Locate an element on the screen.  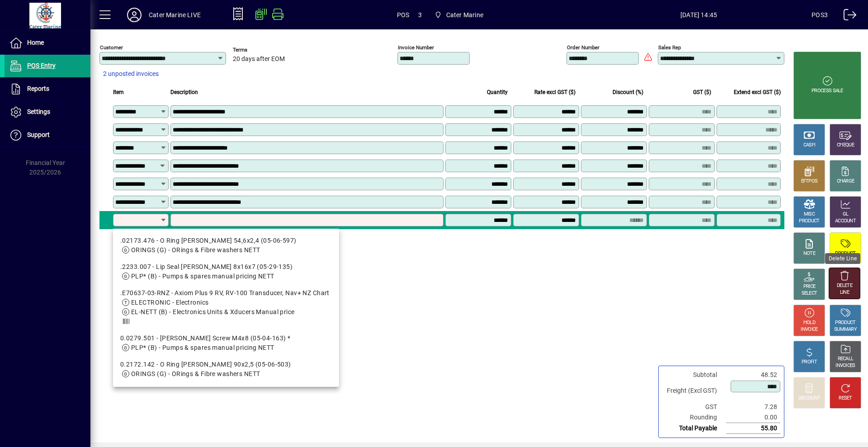
span: Home is located at coordinates (35, 43).